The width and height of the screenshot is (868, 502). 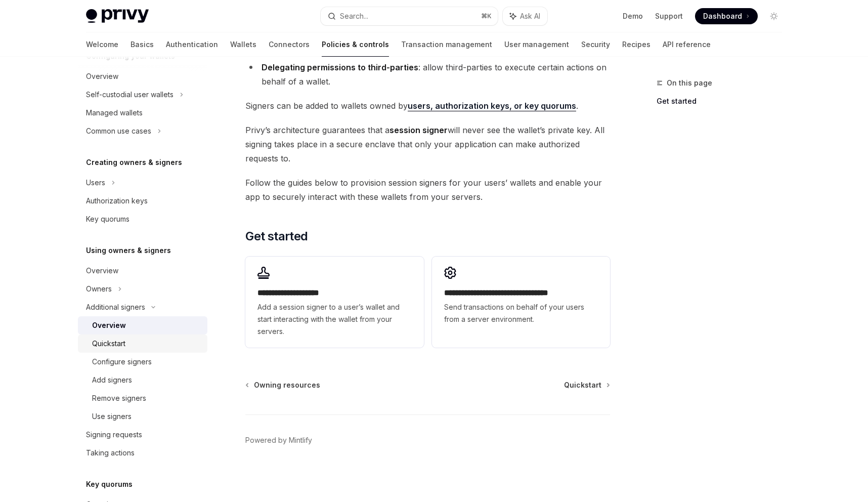 What do you see at coordinates (447, 45) in the screenshot?
I see `a: Transaction management` at bounding box center [447, 45].